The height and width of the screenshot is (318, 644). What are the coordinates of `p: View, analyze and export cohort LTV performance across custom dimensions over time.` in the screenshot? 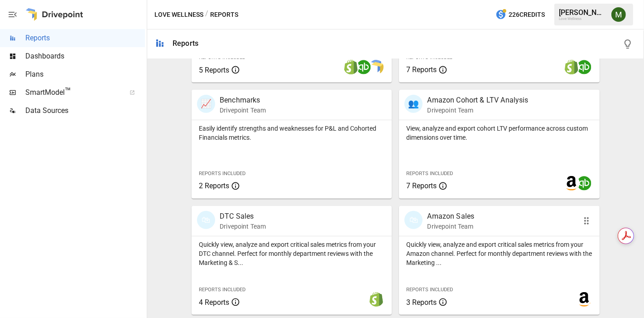 It's located at (499, 133).